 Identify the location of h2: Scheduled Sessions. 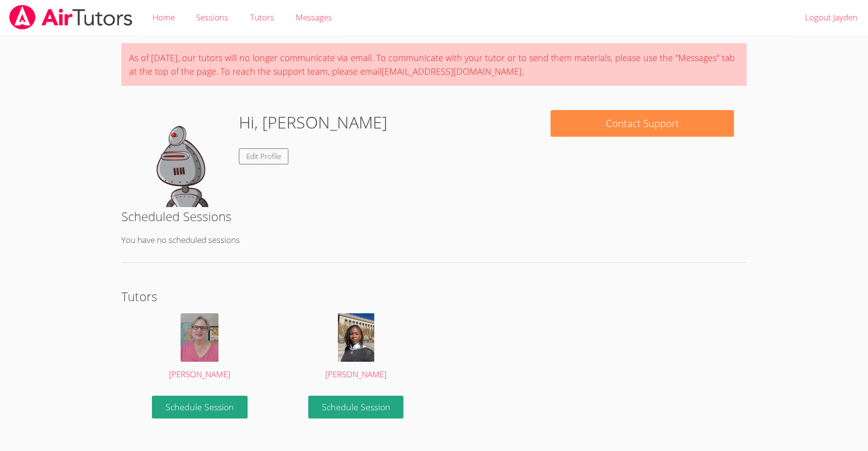
(433, 216).